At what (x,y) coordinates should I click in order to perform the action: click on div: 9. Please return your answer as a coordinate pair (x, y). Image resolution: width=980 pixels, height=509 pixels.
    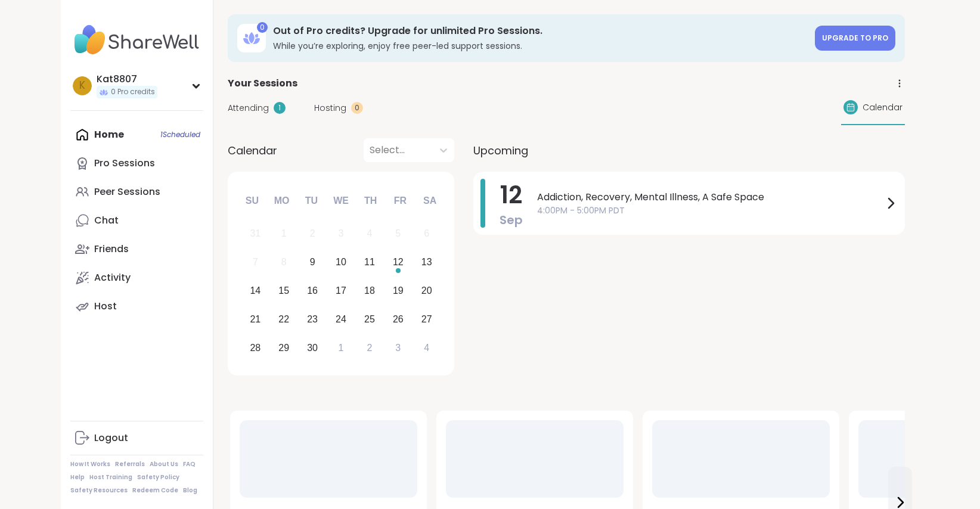
    Looking at the image, I should click on (312, 262).